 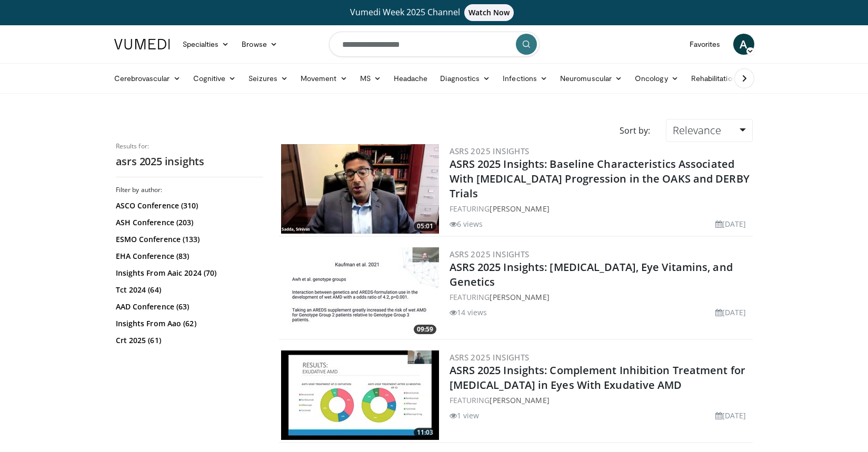 What do you see at coordinates (489, 12) in the screenshot?
I see `span: Watch Now` at bounding box center [489, 12].